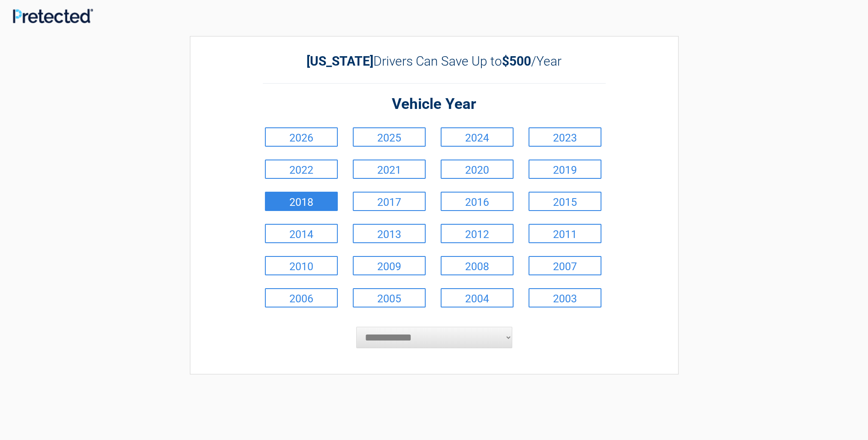 The image size is (868, 440). What do you see at coordinates (389, 265) in the screenshot?
I see `a: 2009` at bounding box center [389, 265].